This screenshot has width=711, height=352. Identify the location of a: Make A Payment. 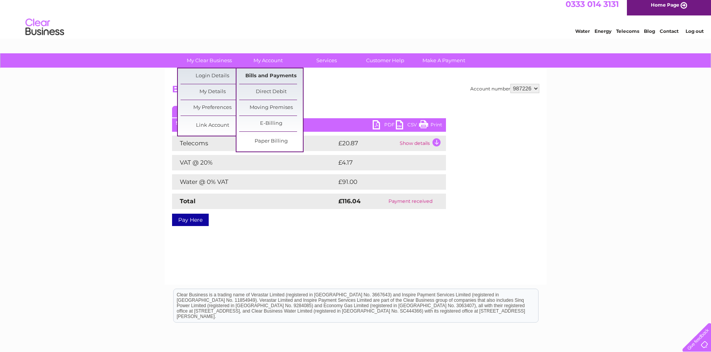
(444, 60).